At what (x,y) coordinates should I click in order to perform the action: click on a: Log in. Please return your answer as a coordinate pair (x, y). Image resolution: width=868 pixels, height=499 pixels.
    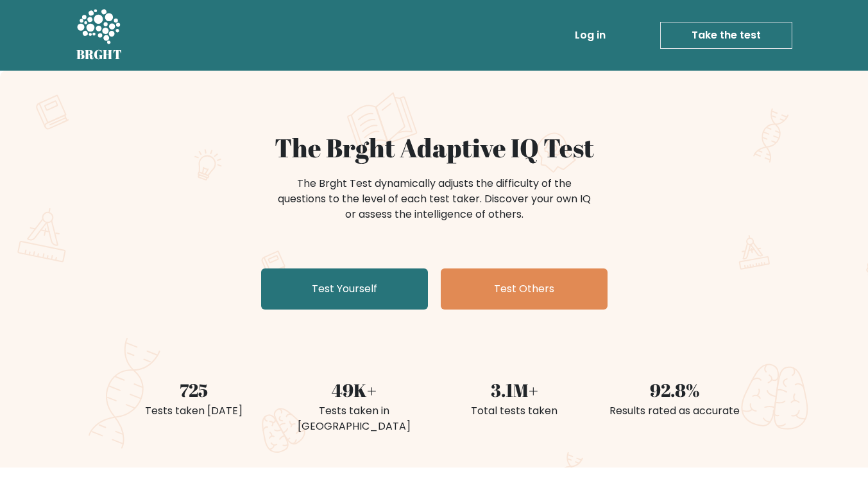
    Looking at the image, I should click on (590, 36).